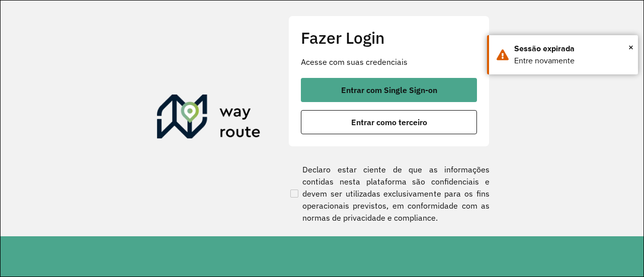  I want to click on div: Entre novamente, so click(572, 61).